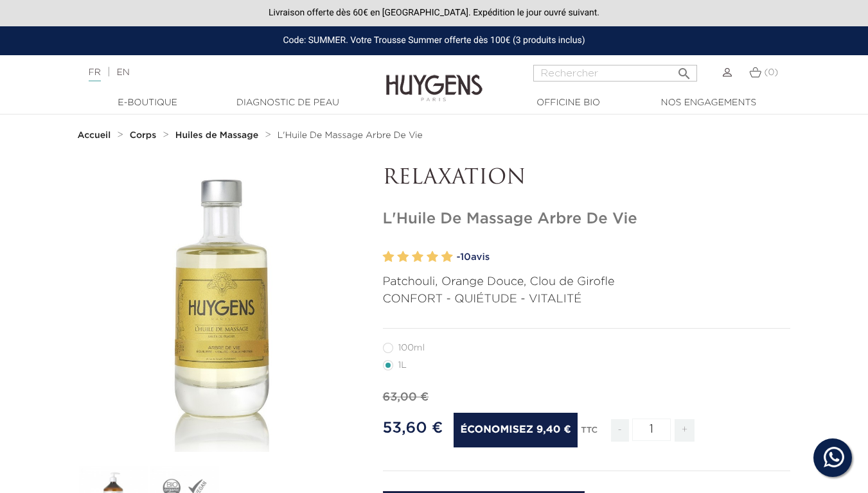  What do you see at coordinates (568, 103) in the screenshot?
I see `a: Officine Bio` at bounding box center [568, 103].